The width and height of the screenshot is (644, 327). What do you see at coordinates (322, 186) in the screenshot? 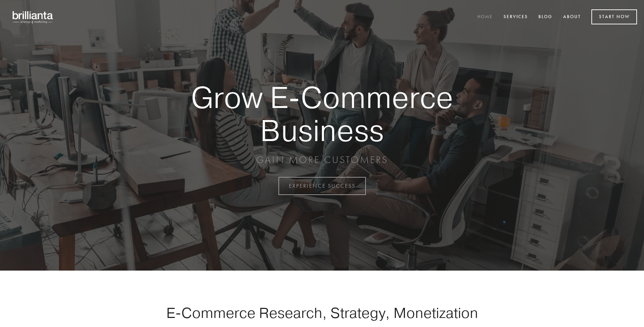
I see `a: EXPERIENCE SUCCESS` at bounding box center [322, 186].